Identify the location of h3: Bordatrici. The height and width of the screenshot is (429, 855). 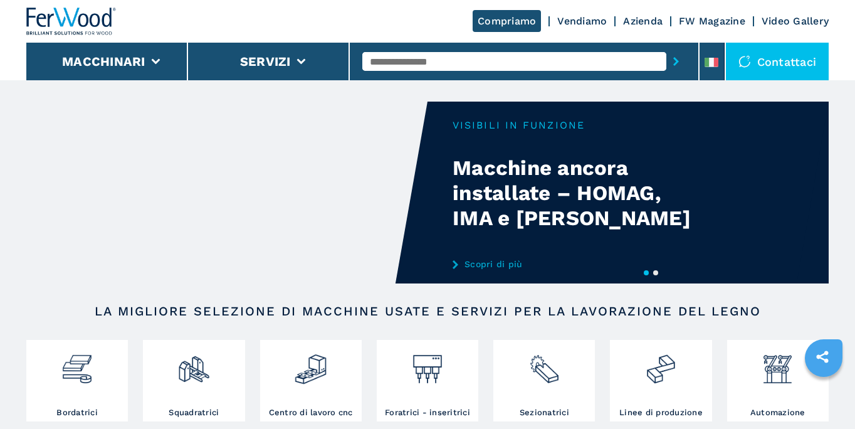
(77, 412).